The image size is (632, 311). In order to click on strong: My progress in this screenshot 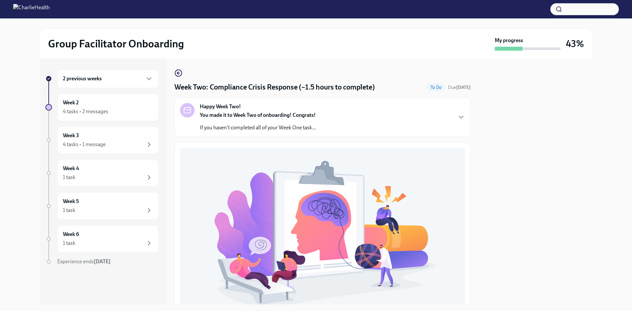, I will do `click(508, 40)`.